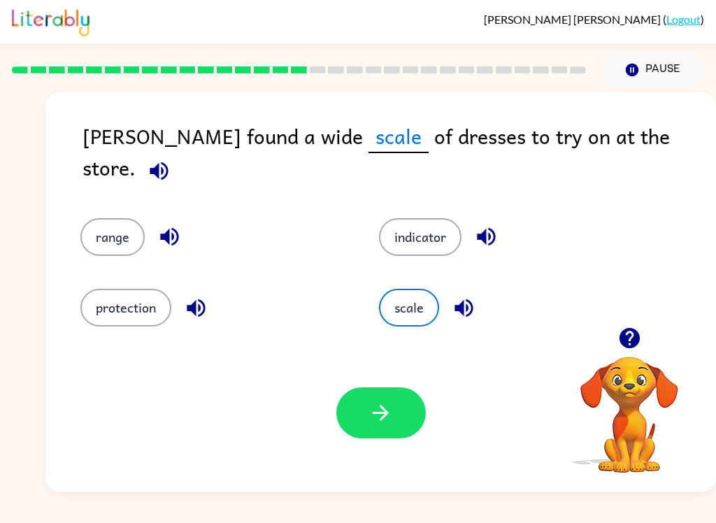  What do you see at coordinates (398, 136) in the screenshot?
I see `span: scale` at bounding box center [398, 136].